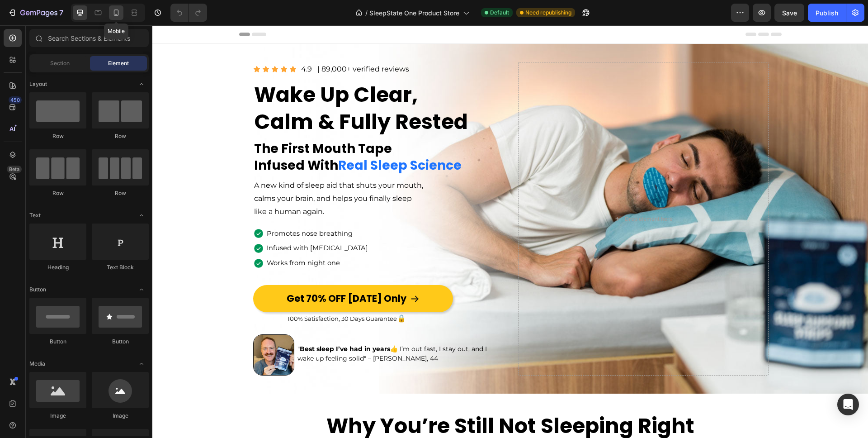 This screenshot has height=438, width=868. What do you see at coordinates (203, 187) in the screenshot?
I see `p: like a human again.` at bounding box center [203, 187].